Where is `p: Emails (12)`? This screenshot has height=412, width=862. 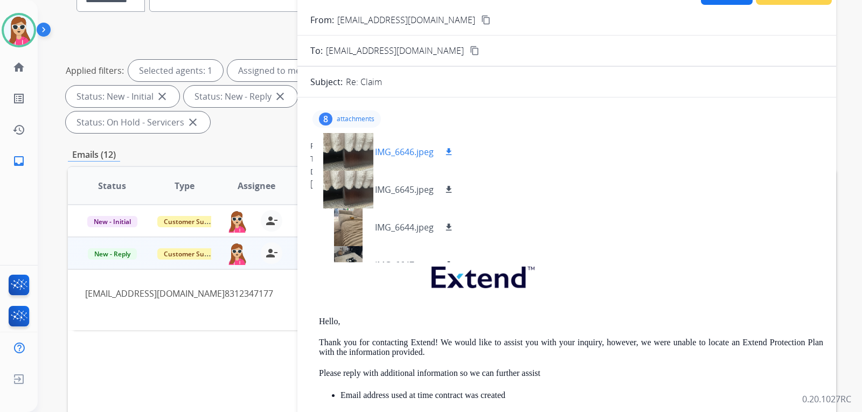 p: Emails (12) is located at coordinates (94, 155).